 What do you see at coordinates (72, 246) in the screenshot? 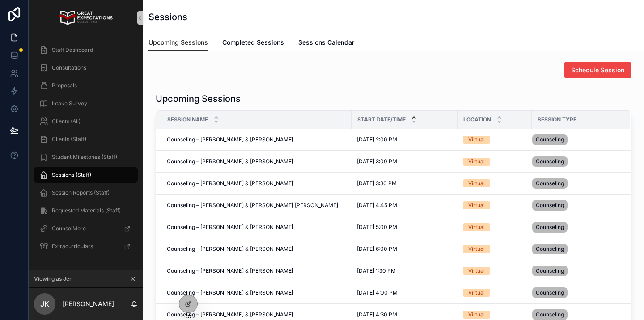
I see `span: Extracurriculars` at bounding box center [72, 246].